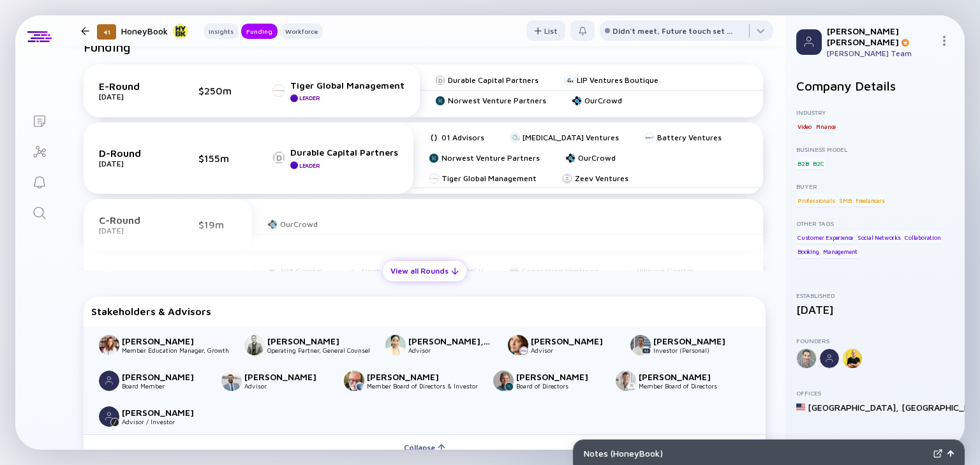 The height and width of the screenshot is (465, 980). Describe the element at coordinates (756, 452) in the screenshot. I see `div: Notes ( HoneyBook )` at that location.